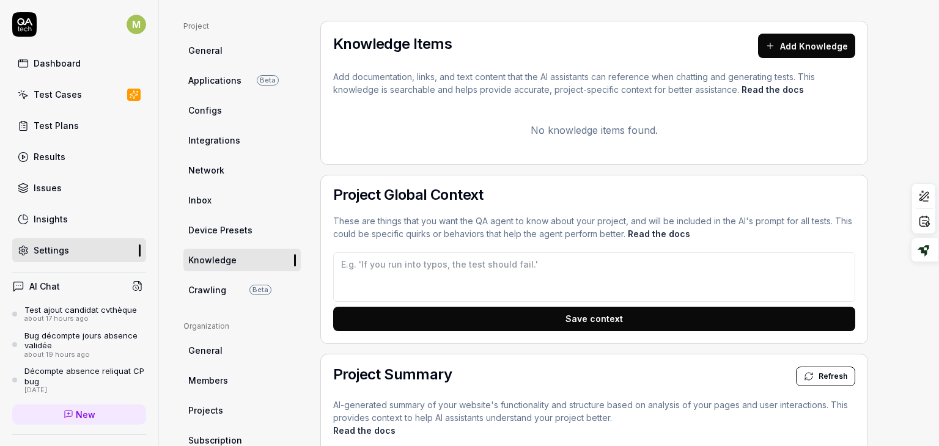  Describe the element at coordinates (81, 319) in the screenshot. I see `div: about 17 hours ago` at that location.